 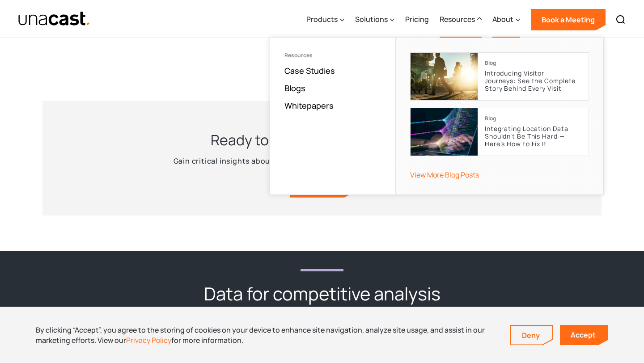 What do you see at coordinates (309, 105) in the screenshot?
I see `a: Whitepapers` at bounding box center [309, 105].